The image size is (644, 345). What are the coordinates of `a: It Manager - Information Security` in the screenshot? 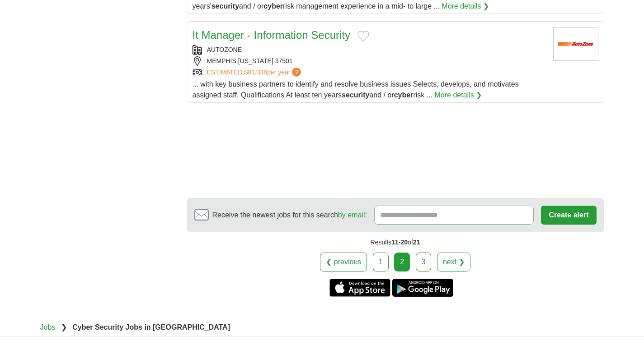 It's located at (271, 35).